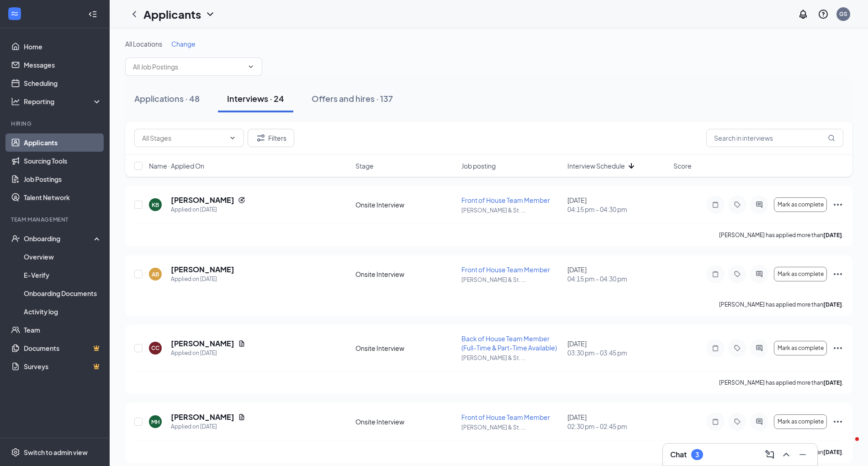 The image size is (868, 466). Describe the element at coordinates (63, 102) in the screenshot. I see `div: Reporting` at that location.